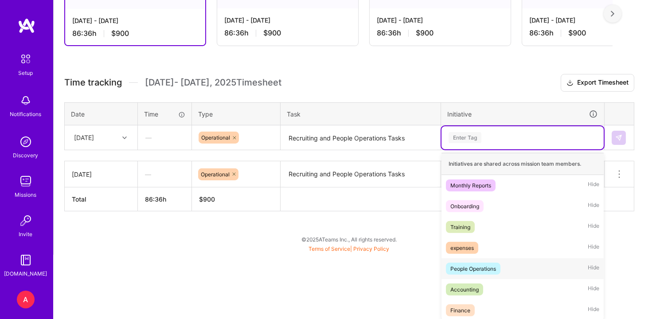 This screenshot has width=645, height=319. What do you see at coordinates (26, 221) in the screenshot?
I see `img: Invite` at bounding box center [26, 221].